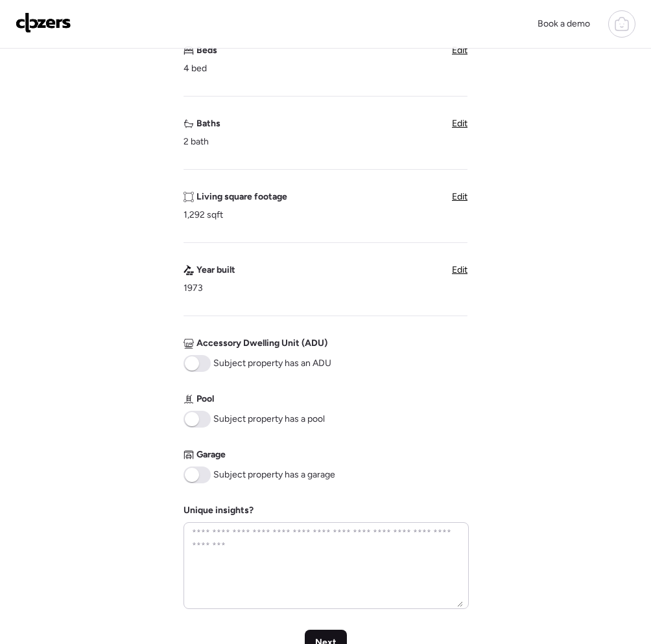 The width and height of the screenshot is (651, 644). I want to click on span: 1973, so click(193, 288).